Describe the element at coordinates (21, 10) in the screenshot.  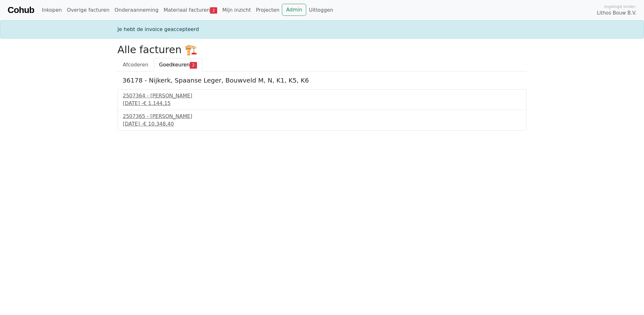
I see `a: Cohub` at that location.